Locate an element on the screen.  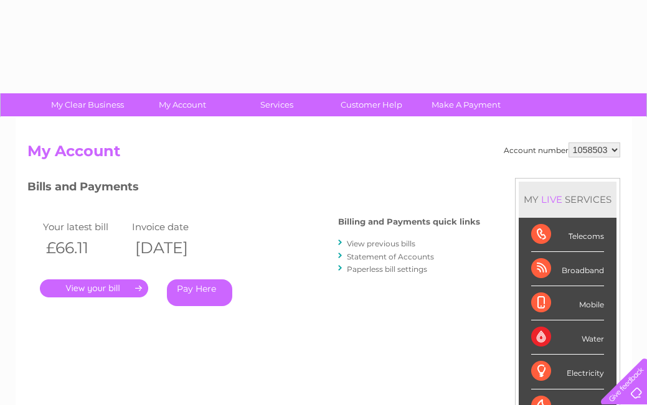
th: £66.11 is located at coordinates (85, 248).